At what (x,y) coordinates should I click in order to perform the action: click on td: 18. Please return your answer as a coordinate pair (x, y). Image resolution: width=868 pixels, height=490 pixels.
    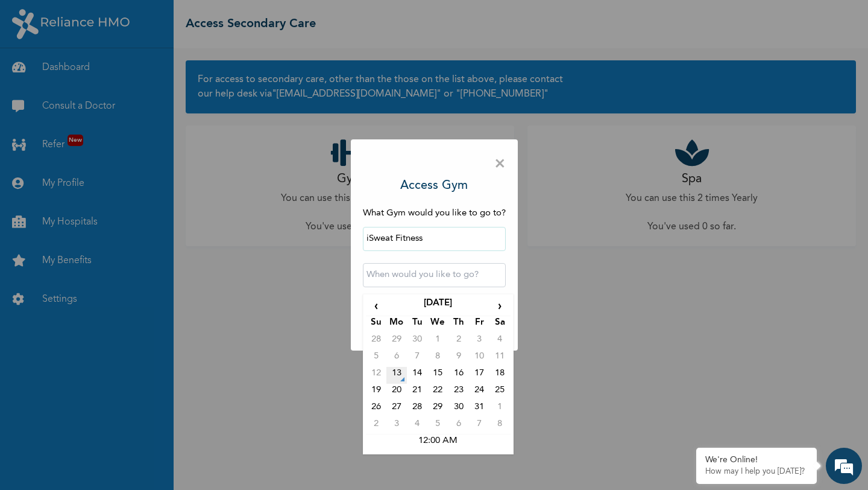
    Looking at the image, I should click on (499, 375).